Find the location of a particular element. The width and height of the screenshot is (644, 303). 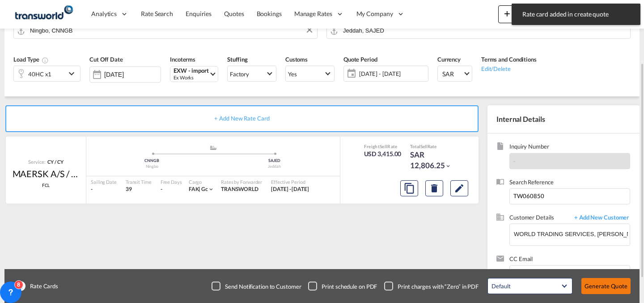

span: My Company is located at coordinates (375, 14).